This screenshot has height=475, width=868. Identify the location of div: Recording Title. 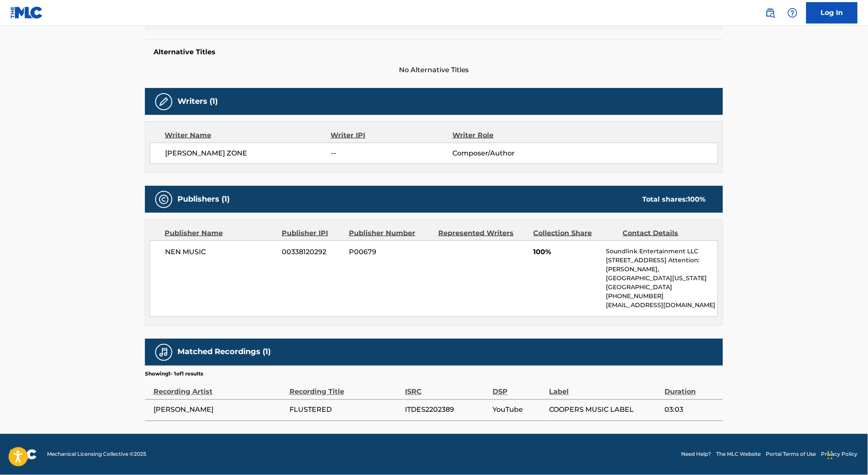
(345, 387).